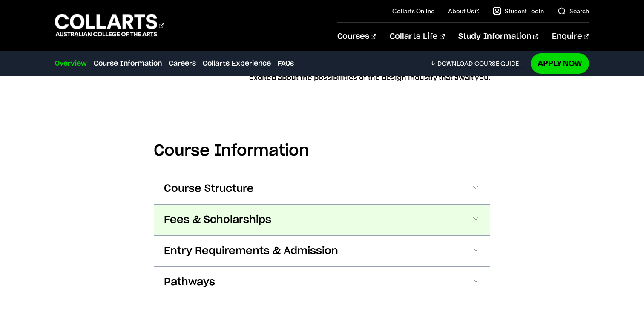 This screenshot has height=315, width=644. Describe the element at coordinates (182, 64) in the screenshot. I see `a: Careers` at that location.